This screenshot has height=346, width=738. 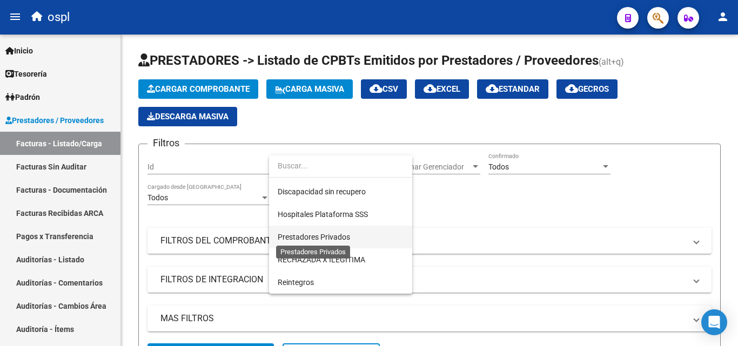 What do you see at coordinates (322, 192) in the screenshot?
I see `span: Discapacidad sin recupero` at bounding box center [322, 192].